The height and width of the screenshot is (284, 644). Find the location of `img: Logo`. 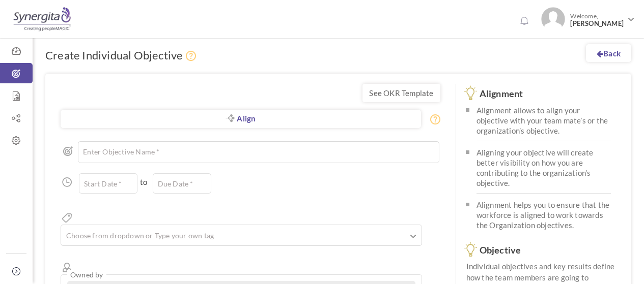

img: Logo is located at coordinates (42, 19).